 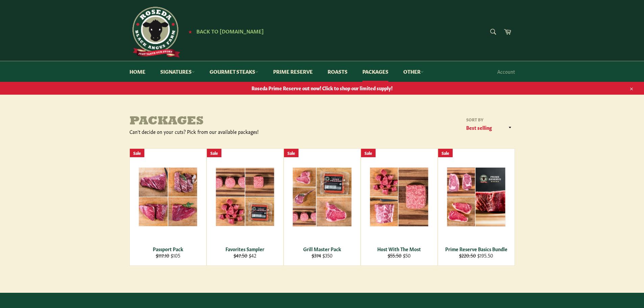 I want to click on a: Roasts, so click(x=337, y=71).